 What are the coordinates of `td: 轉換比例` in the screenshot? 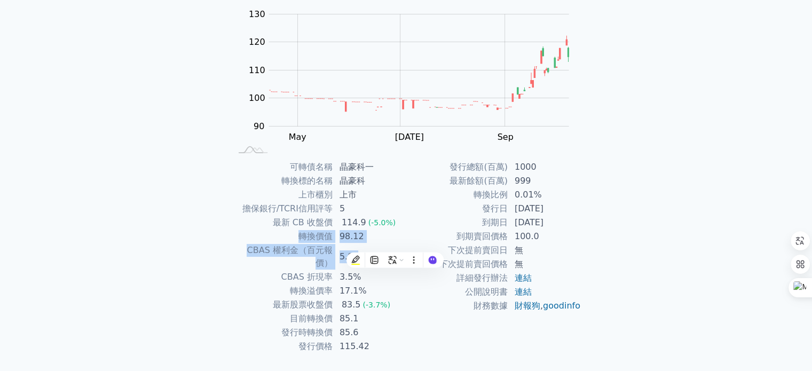 It's located at (457, 195).